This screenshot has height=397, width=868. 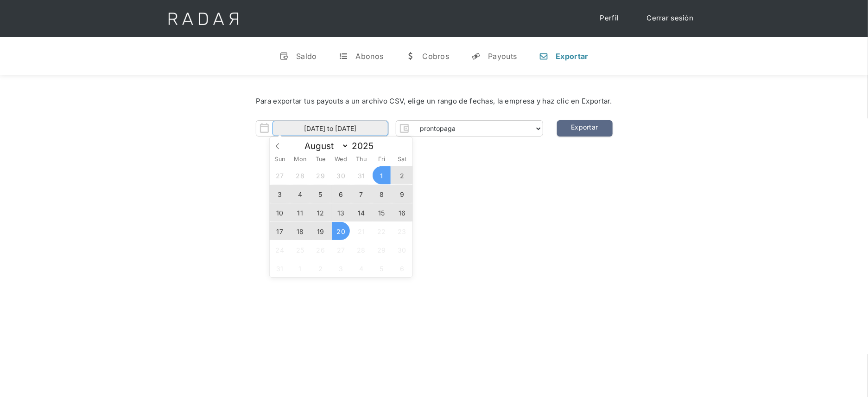 What do you see at coordinates (341, 212) in the screenshot?
I see `span: August 13, 2025` at bounding box center [341, 212].